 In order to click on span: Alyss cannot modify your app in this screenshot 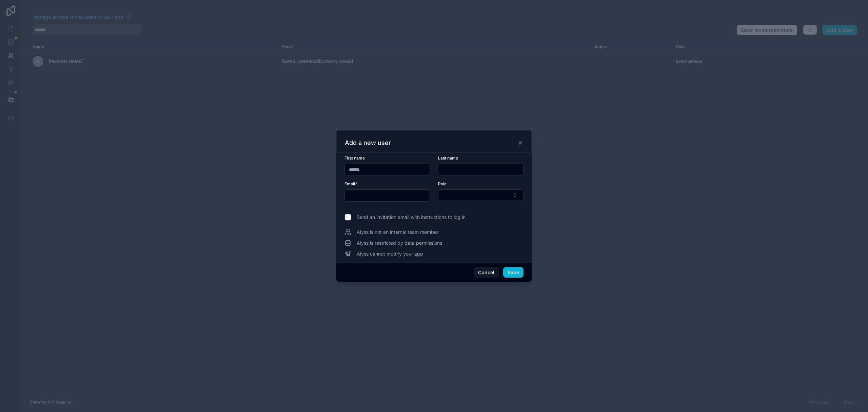, I will do `click(390, 254)`.